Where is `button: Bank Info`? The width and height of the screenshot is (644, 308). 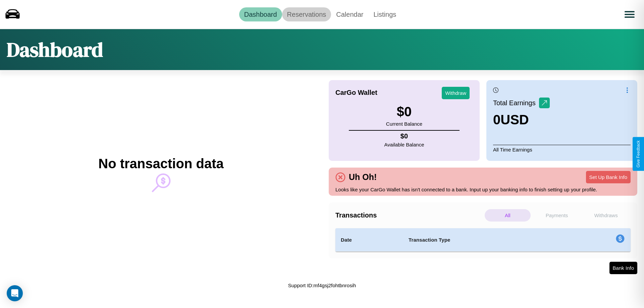
button: Bank Info is located at coordinates (623, 268).